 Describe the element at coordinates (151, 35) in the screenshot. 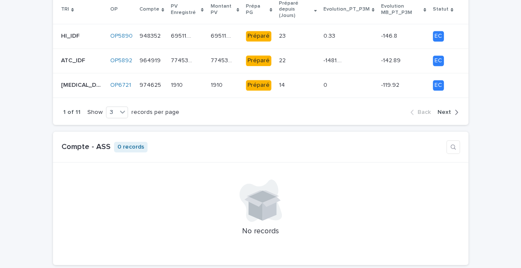

I see `p: 948352` at that location.